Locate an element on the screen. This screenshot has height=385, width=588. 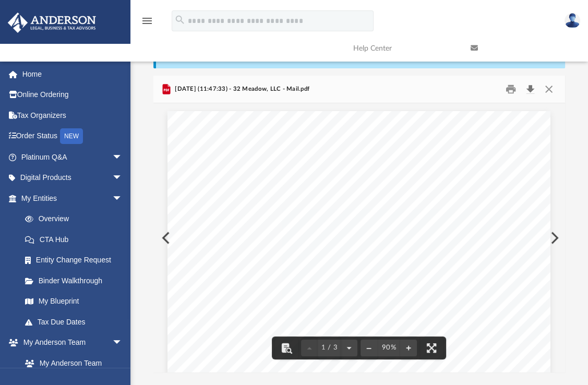
img: Anderson Advisors Platinum Portal is located at coordinates (52, 22).